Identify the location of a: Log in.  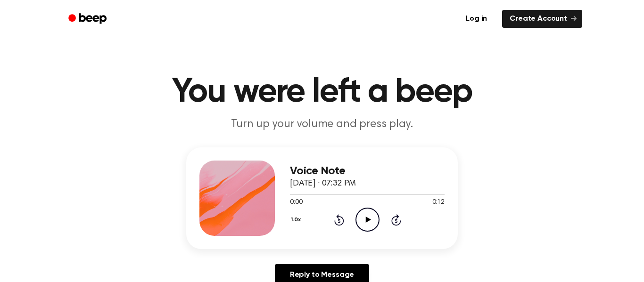
(476, 19).